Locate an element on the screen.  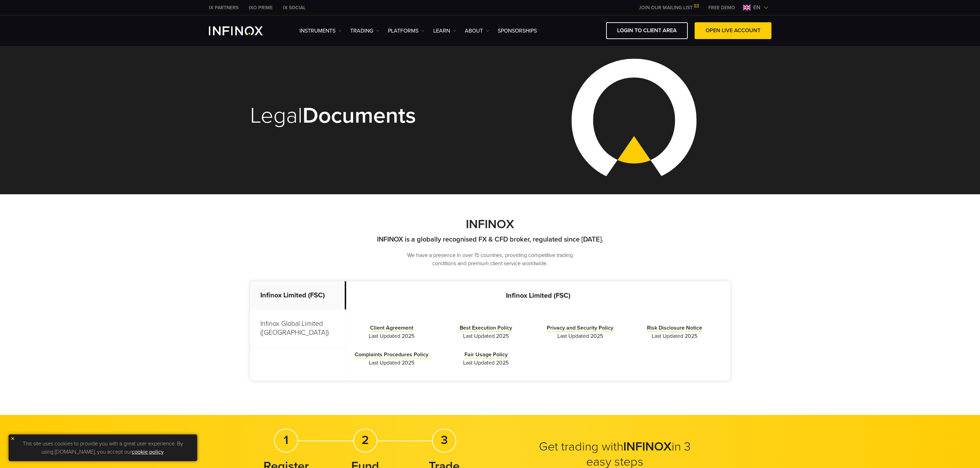
a: ABOUT is located at coordinates (477, 31).